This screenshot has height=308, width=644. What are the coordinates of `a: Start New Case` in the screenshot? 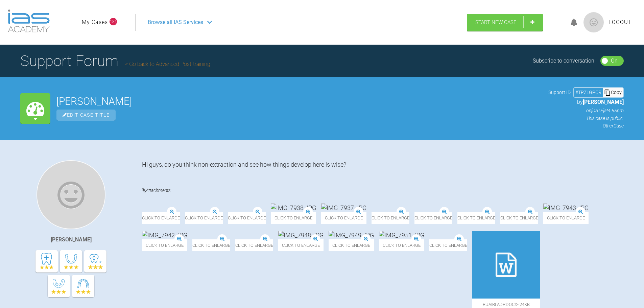 It's located at (505, 22).